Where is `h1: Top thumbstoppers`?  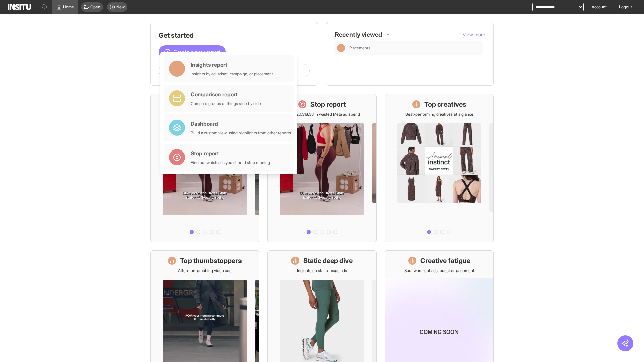 h1: Top thumbstoppers is located at coordinates (211, 260).